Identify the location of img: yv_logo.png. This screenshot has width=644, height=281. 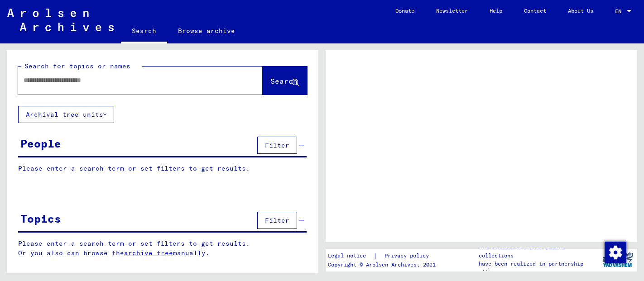
(618, 260).